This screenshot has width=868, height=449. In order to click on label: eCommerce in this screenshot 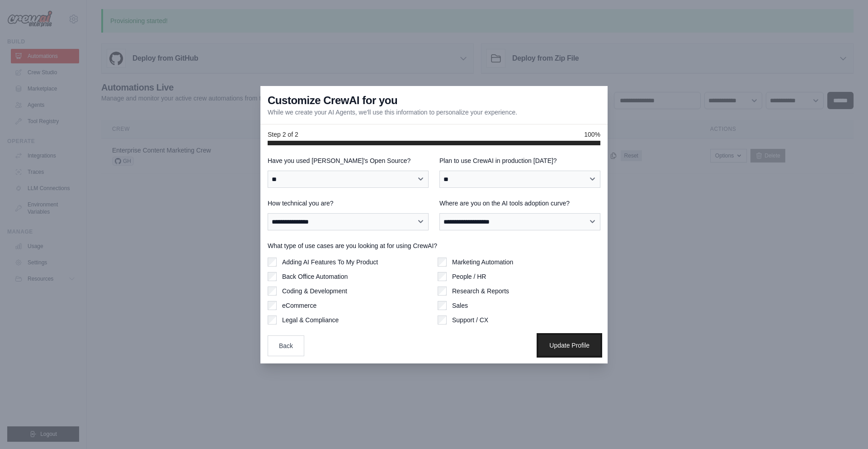, I will do `click(299, 305)`.